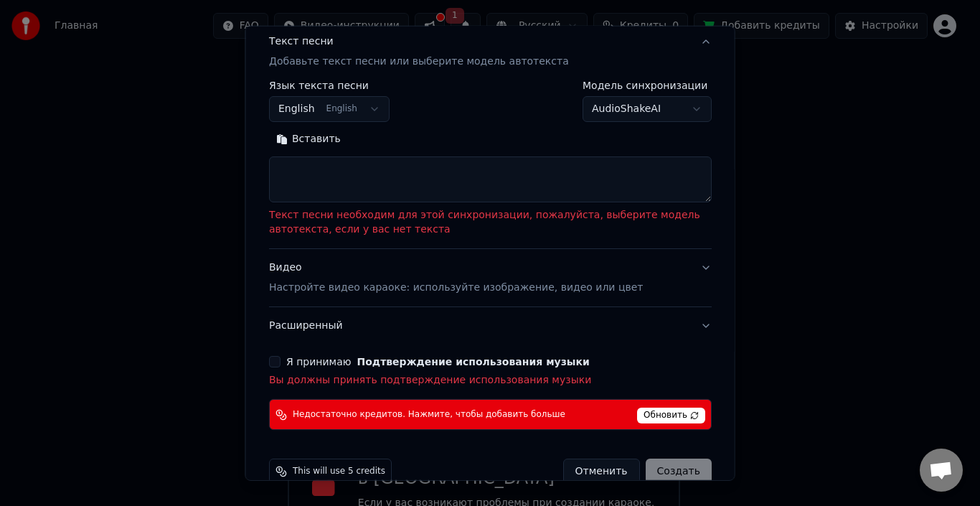 The width and height of the screenshot is (980, 506). What do you see at coordinates (490, 52) in the screenshot?
I see `button: Текст песниДобавьте текст песни или выберите модель автотекста` at bounding box center [490, 52].